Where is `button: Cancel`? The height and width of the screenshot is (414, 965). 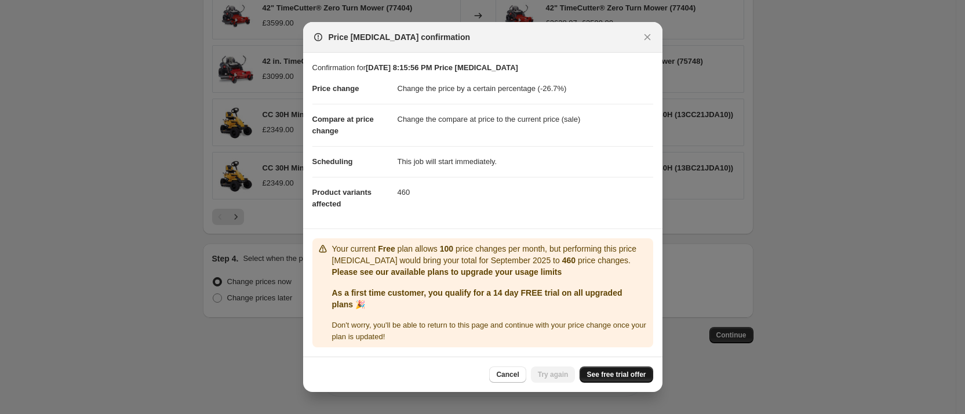
button: Cancel is located at coordinates (507, 375).